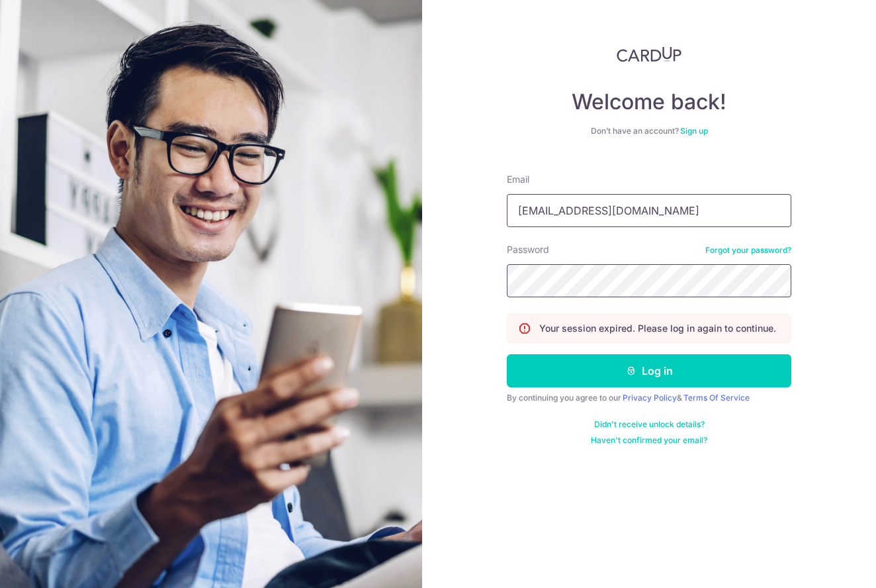 The image size is (876, 588). I want to click on div: By continuing you agree to our &, so click(649, 397).